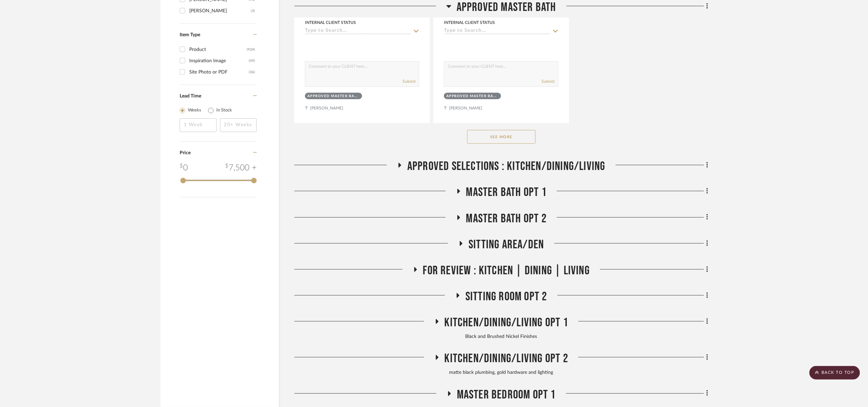 This screenshot has height=407, width=868. Describe the element at coordinates (183, 168) in the screenshot. I see `div: 0` at that location.